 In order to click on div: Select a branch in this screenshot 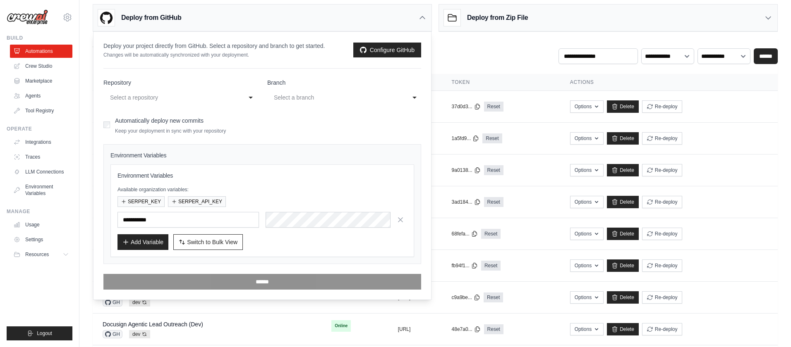, I will do `click(336, 98)`.